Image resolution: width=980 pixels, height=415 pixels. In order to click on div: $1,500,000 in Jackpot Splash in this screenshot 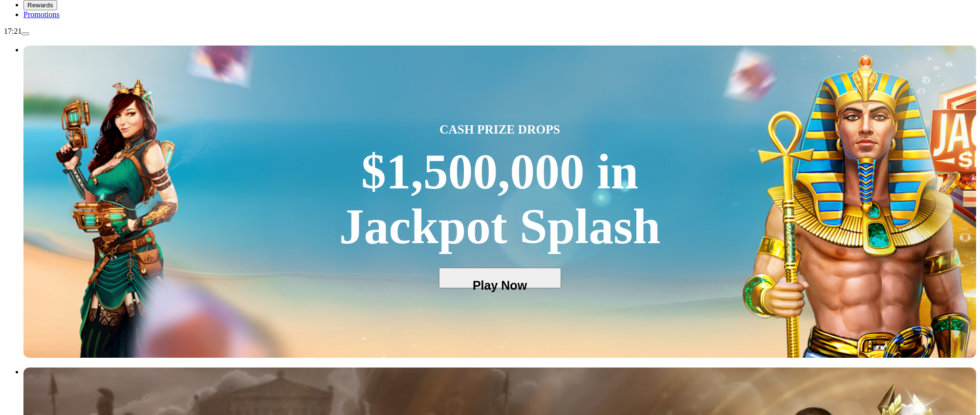, I will do `click(499, 199)`.